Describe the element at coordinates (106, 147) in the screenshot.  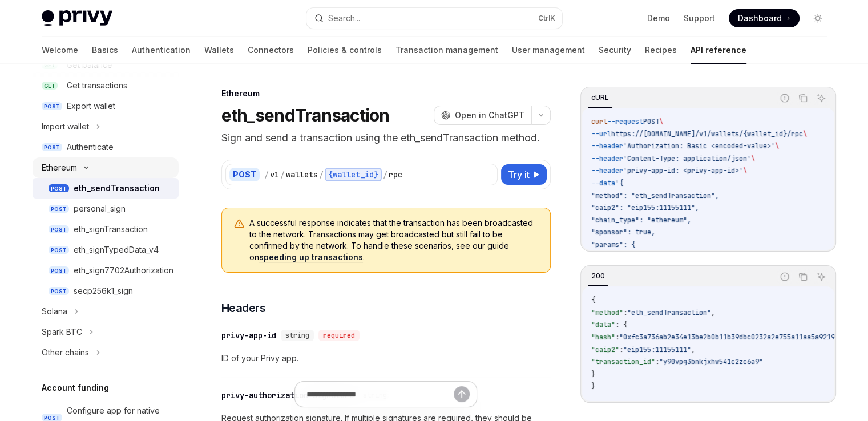
I see `a: POSTAuthenticate` at that location.